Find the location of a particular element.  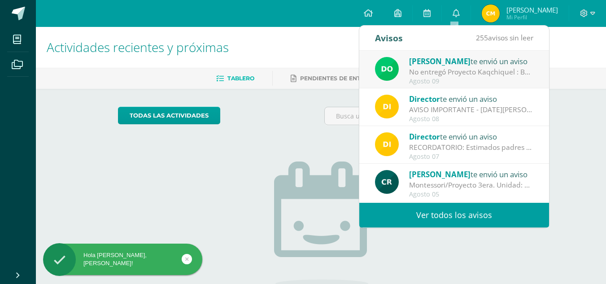

span: Pendientes de entrega is located at coordinates (338, 78).